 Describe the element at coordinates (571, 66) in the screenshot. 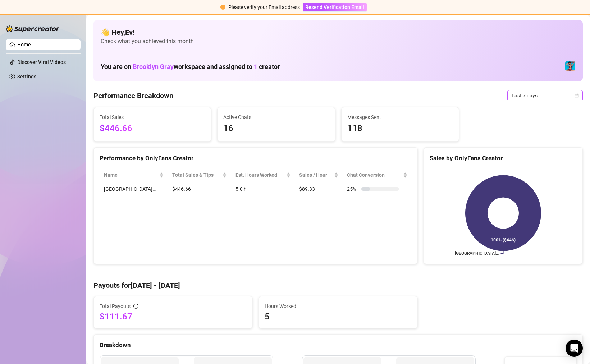

I see `img: Brooklyn` at that location.